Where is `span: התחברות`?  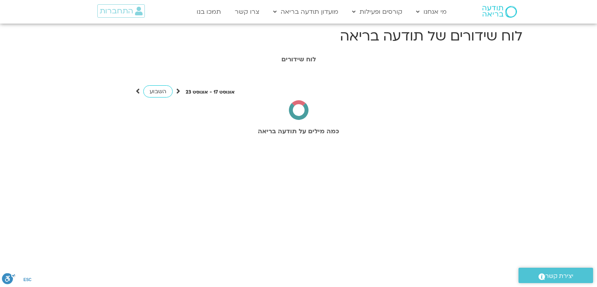
span: התחברות is located at coordinates (116, 11).